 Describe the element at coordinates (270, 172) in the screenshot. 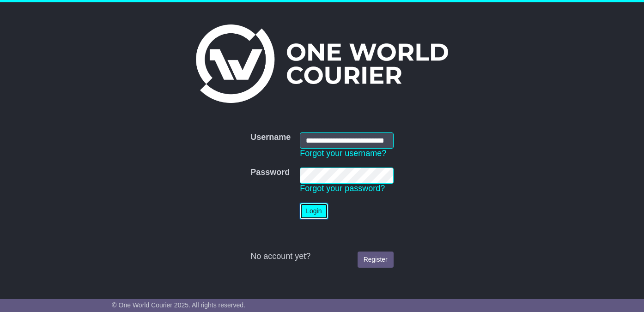

I see `label: Password` at that location.